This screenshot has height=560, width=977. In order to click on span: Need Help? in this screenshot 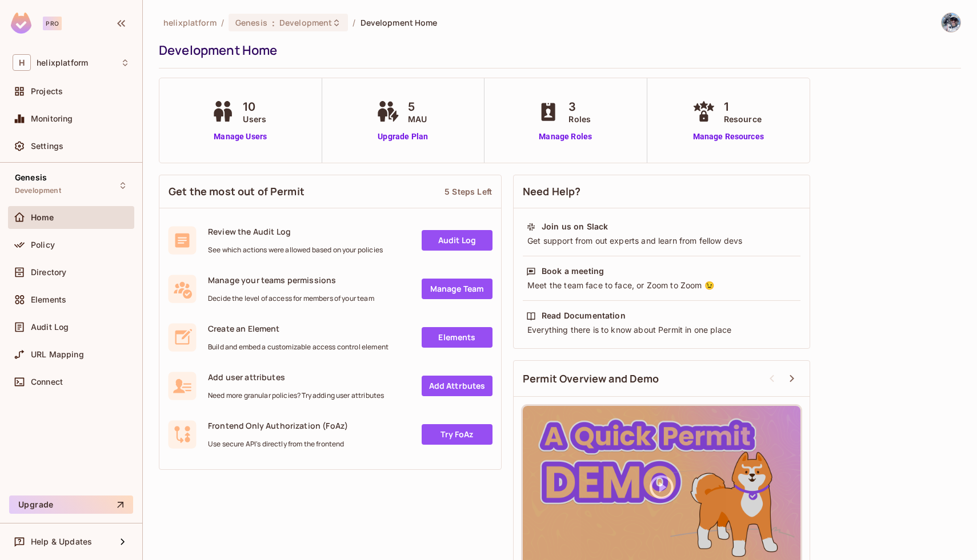, I will do `click(552, 191)`.